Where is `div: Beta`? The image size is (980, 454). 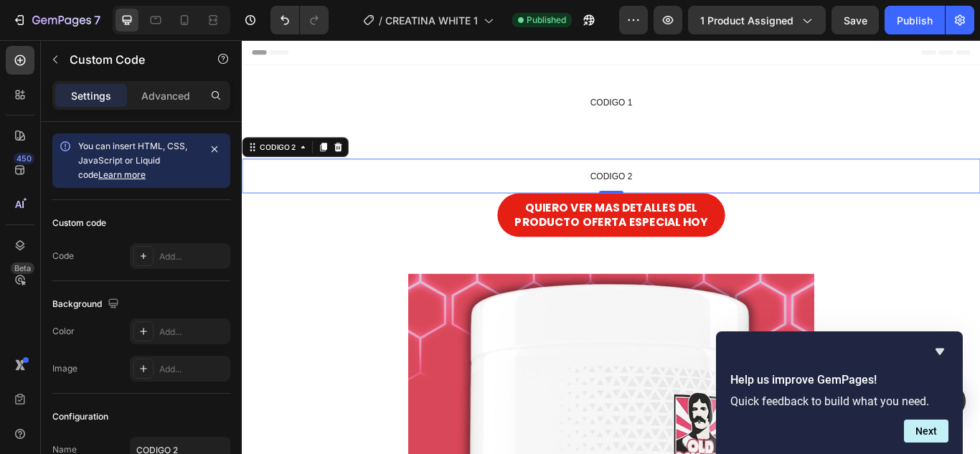
div: Beta is located at coordinates (22, 268).